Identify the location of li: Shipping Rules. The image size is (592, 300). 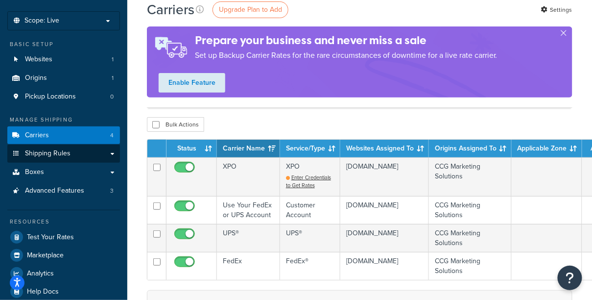
(64, 153).